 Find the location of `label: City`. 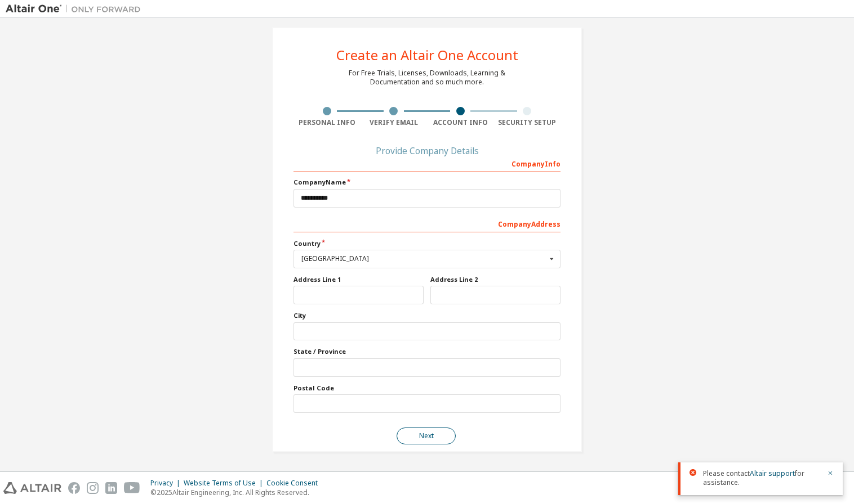

label: City is located at coordinates (427, 316).